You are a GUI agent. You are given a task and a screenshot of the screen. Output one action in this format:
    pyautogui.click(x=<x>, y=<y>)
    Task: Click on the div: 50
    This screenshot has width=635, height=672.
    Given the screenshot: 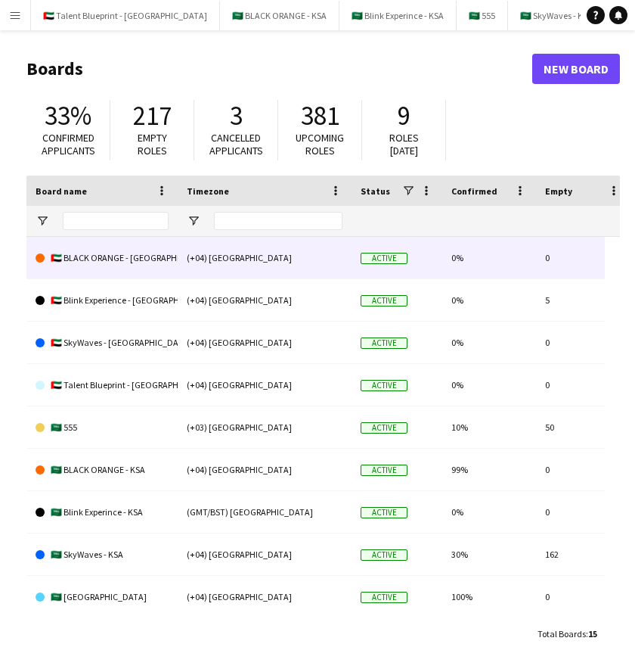 What is the action you would take?
    pyautogui.click(x=583, y=426)
    